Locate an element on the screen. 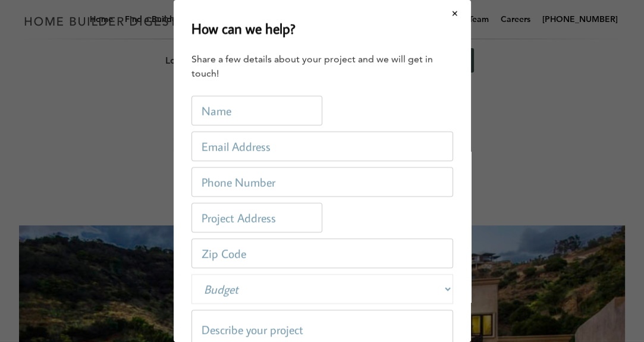  input: Phone Number is located at coordinates (322, 182).